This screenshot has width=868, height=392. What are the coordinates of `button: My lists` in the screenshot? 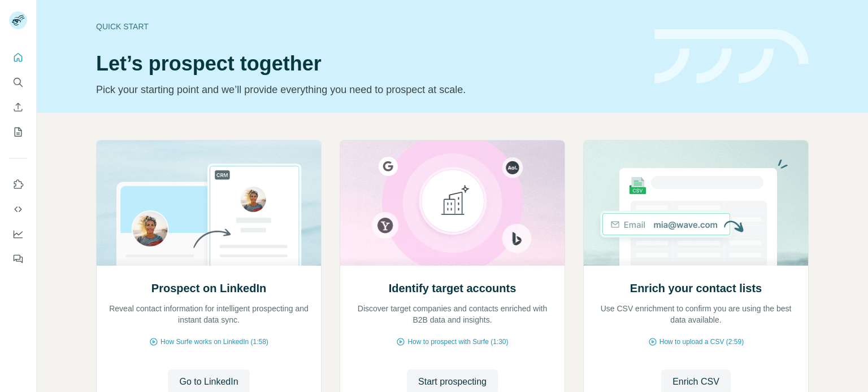 It's located at (18, 132).